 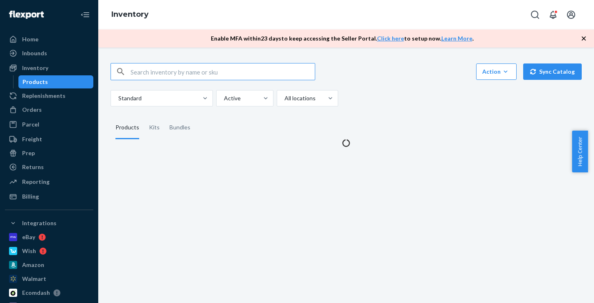 I want to click on a: Prep, so click(x=49, y=153).